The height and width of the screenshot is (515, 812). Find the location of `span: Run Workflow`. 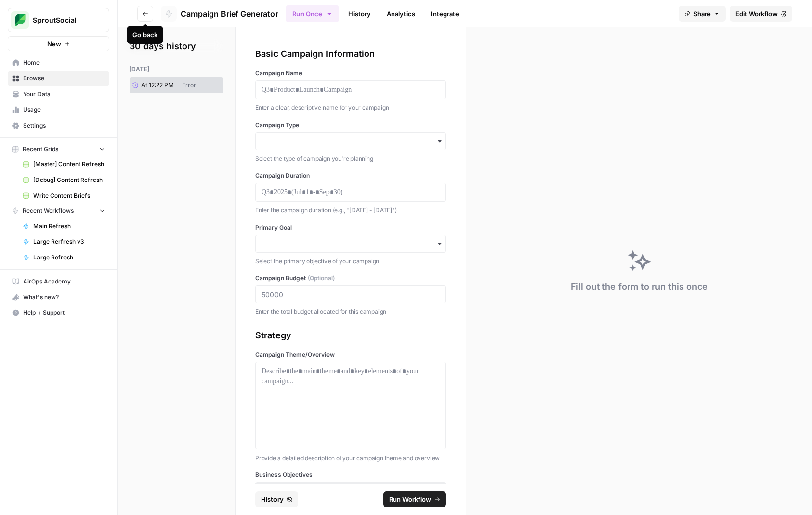

span: Run Workflow is located at coordinates (410, 499).